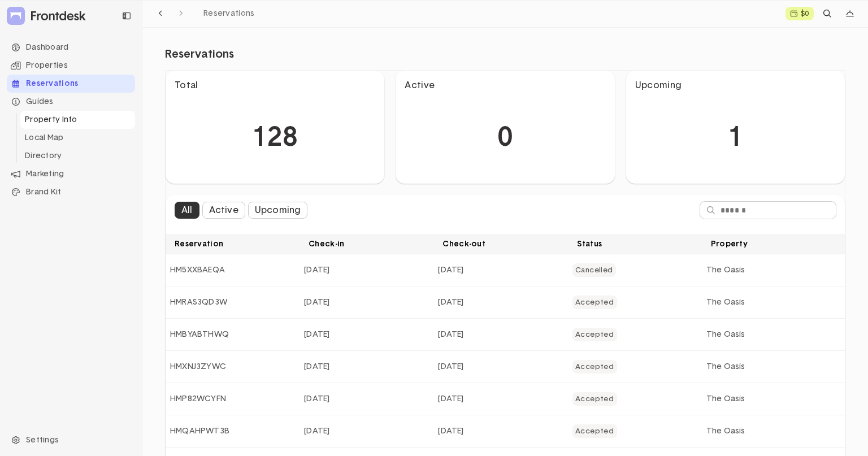  Describe the element at coordinates (639, 244) in the screenshot. I see `div: Status` at that location.